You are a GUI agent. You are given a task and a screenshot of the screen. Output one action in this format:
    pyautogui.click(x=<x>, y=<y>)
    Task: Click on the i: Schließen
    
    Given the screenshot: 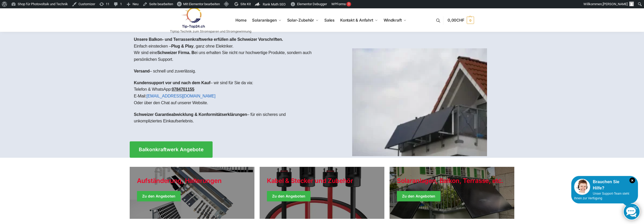 What is the action you would take?
    pyautogui.click(x=632, y=181)
    